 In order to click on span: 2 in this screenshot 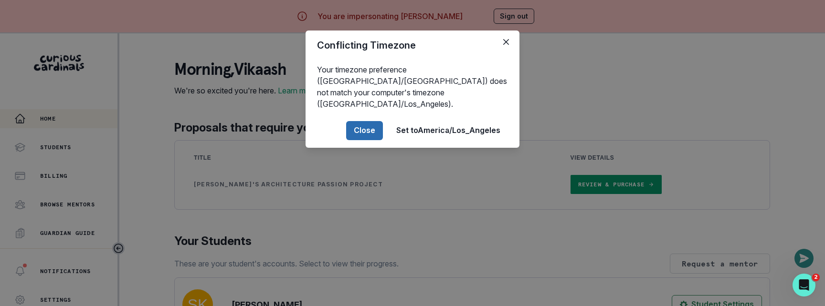, I will do `click(816, 278)`.